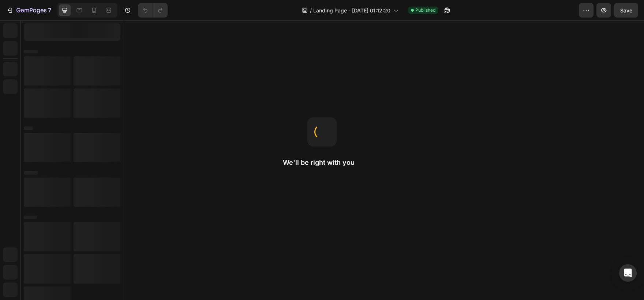  I want to click on h2: We'll be right with you, so click(322, 163).